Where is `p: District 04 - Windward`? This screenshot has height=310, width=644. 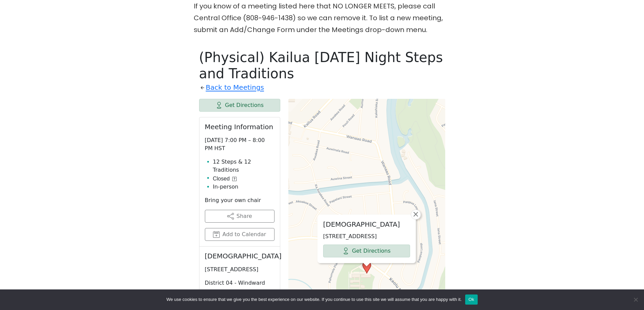 p: District 04 - Windward is located at coordinates (239, 283).